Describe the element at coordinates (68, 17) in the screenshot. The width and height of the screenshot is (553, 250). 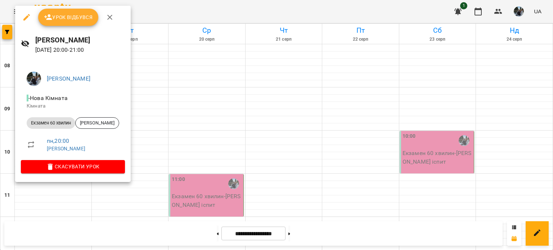
I see `span: Урок відбувся` at that location.